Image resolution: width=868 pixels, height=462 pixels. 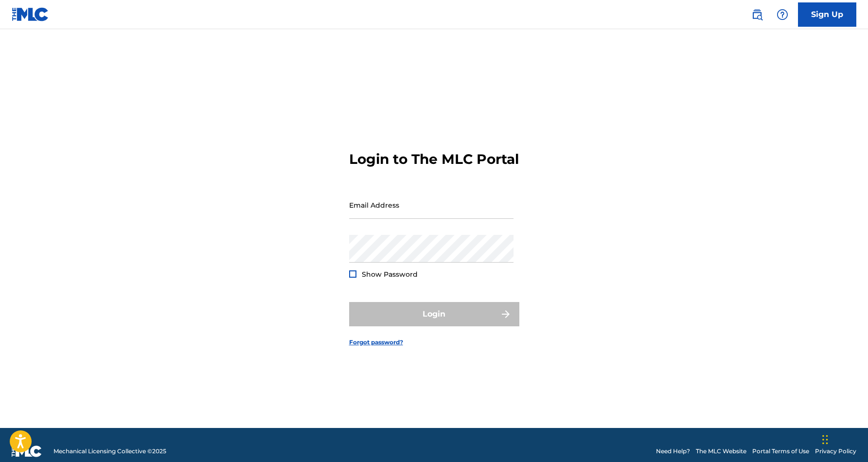 I want to click on a: The MLC Website, so click(x=721, y=452).